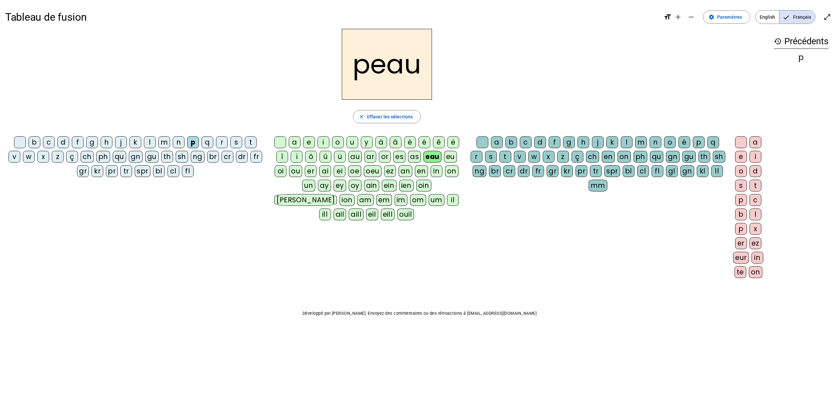 The width and height of the screenshot is (839, 398). Describe the element at coordinates (389, 185) in the screenshot. I see `div: ein` at that location.